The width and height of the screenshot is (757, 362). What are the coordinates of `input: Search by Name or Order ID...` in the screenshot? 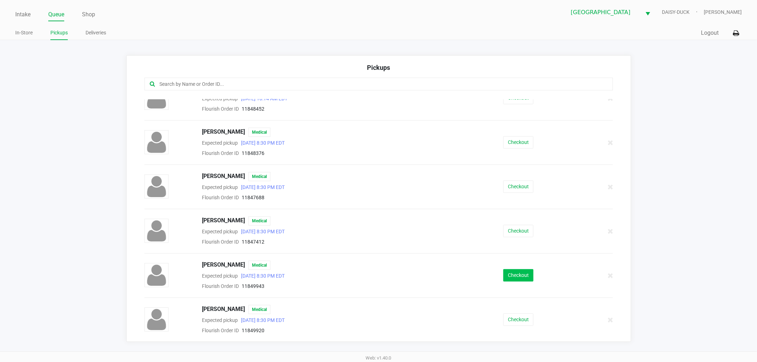 It's located at (364, 84).